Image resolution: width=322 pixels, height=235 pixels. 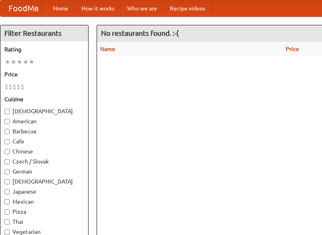 I want to click on a: Who we are, so click(x=142, y=8).